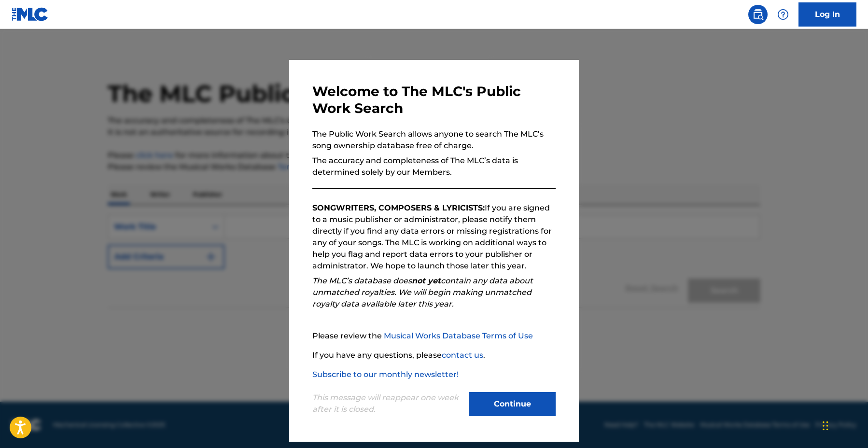 This screenshot has width=868, height=448. What do you see at coordinates (398, 207) in the screenshot?
I see `strong: SONGWRITERS, COMPOSERS & LYRICISTS:` at bounding box center [398, 207].